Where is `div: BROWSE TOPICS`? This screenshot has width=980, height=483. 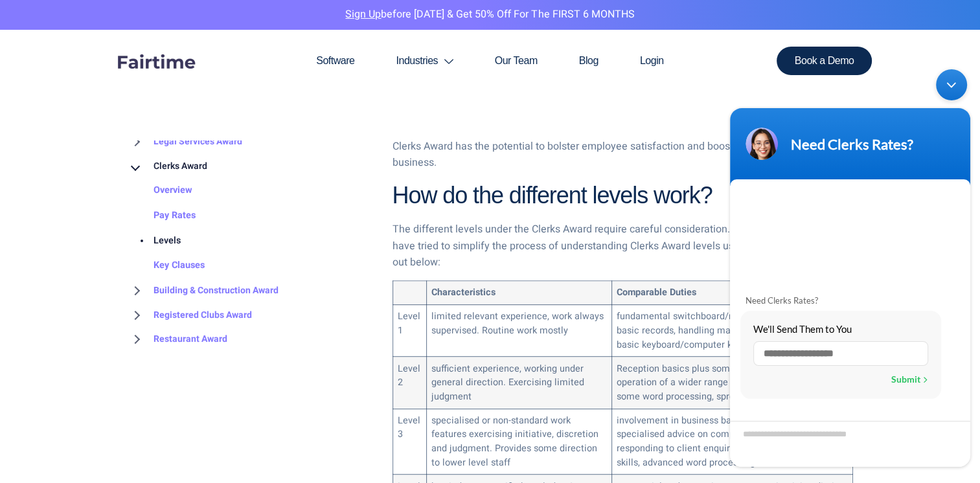
div: BROWSE TOPICS is located at coordinates (250, 190).